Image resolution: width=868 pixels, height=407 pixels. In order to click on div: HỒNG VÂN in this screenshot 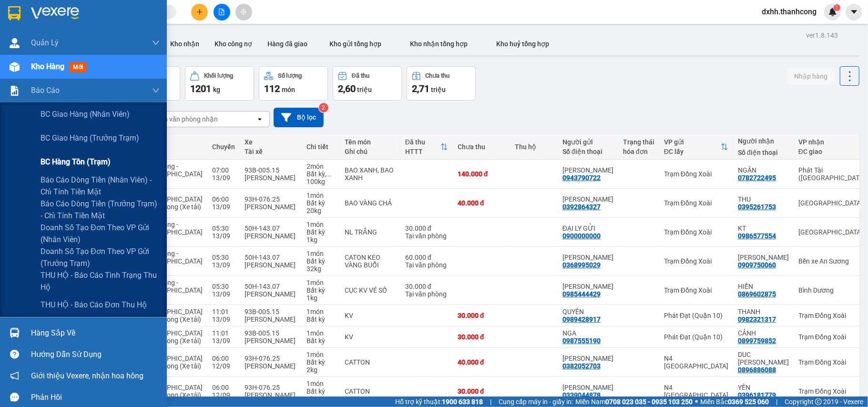, I will do `click(763, 257)`.